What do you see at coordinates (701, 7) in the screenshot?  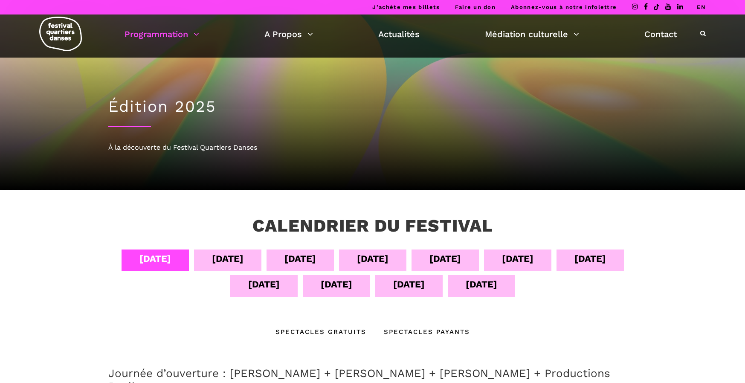 I see `a: EN` at bounding box center [701, 7].